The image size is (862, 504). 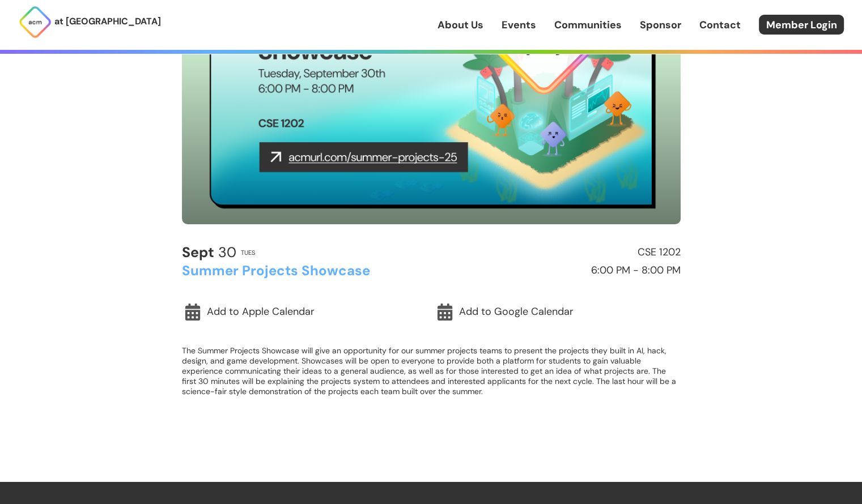 I want to click on a: Events, so click(x=519, y=25).